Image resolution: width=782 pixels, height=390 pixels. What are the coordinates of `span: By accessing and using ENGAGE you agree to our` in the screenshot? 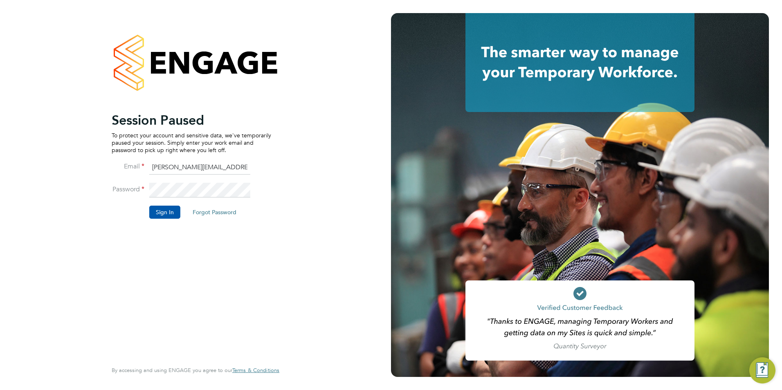 It's located at (195, 370).